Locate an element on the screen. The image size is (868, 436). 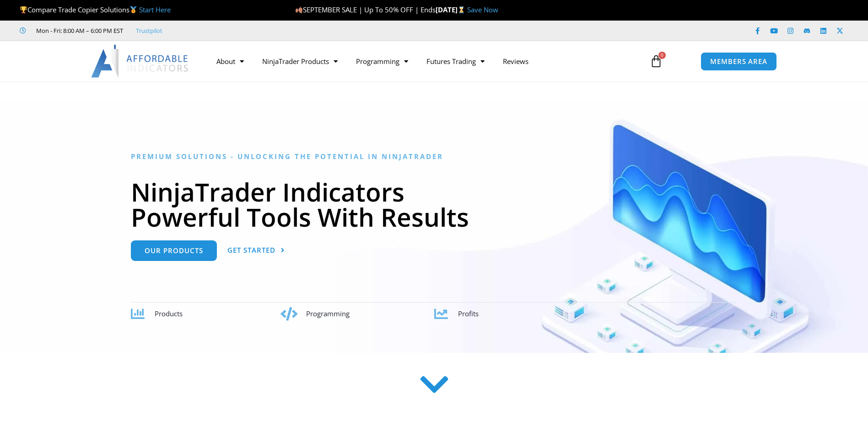
a: Save Now is located at coordinates (483, 10).